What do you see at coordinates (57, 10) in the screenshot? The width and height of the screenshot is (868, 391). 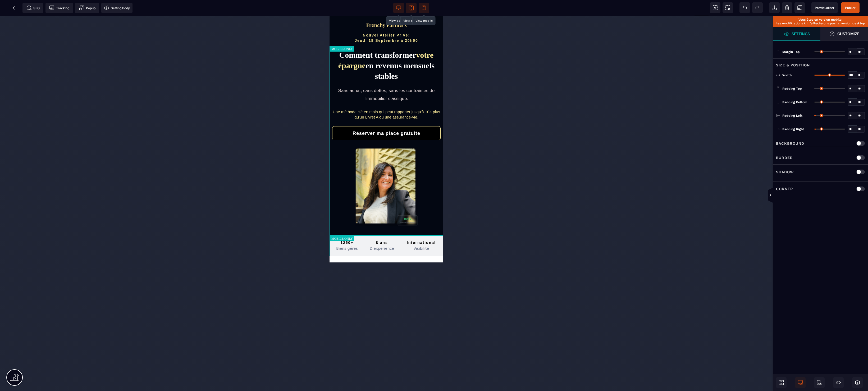 I see `img: f2a3730b544469f405c58ab4be6274e8_Capture_d%E2%80%99e%CC%81cran_2025-09-01_a%CC%80_20.57.27.png` at bounding box center [57, 10].